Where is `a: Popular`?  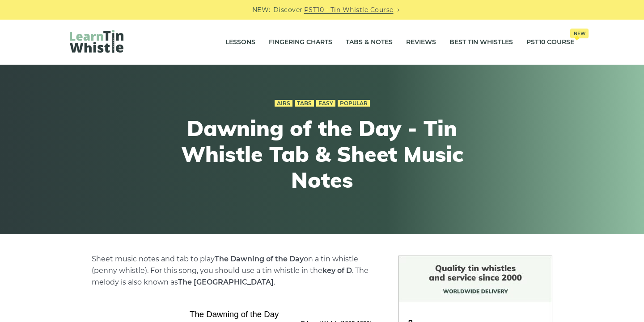 a: Popular is located at coordinates (354, 103).